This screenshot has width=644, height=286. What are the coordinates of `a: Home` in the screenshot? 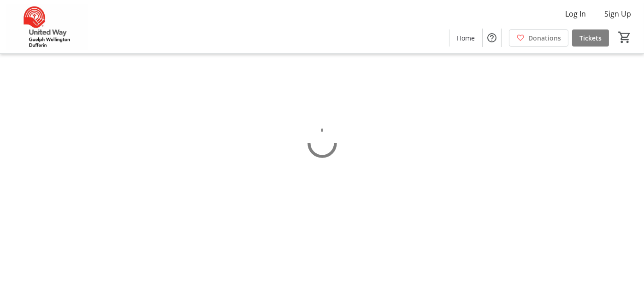 It's located at (466, 38).